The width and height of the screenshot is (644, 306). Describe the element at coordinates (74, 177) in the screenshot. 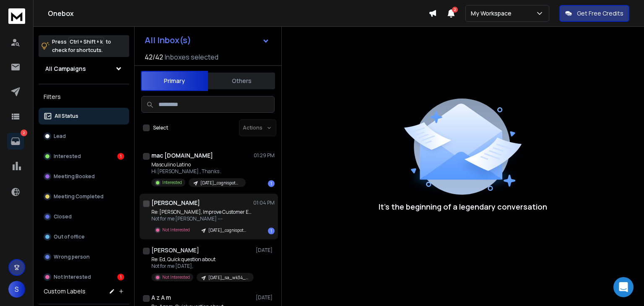

I see `p: Meeting Booked` at that location.